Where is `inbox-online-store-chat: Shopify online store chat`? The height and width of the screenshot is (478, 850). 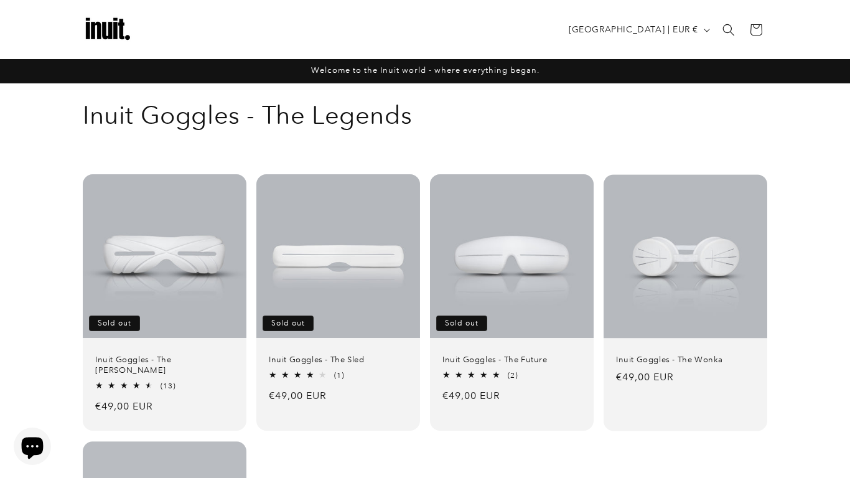 inbox-online-store-chat: Shopify online store chat is located at coordinates (32, 448).